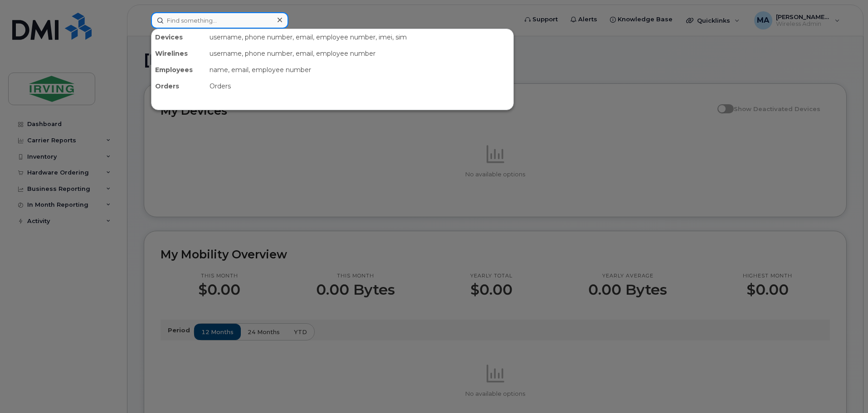  I want to click on div: Devices, so click(179, 37).